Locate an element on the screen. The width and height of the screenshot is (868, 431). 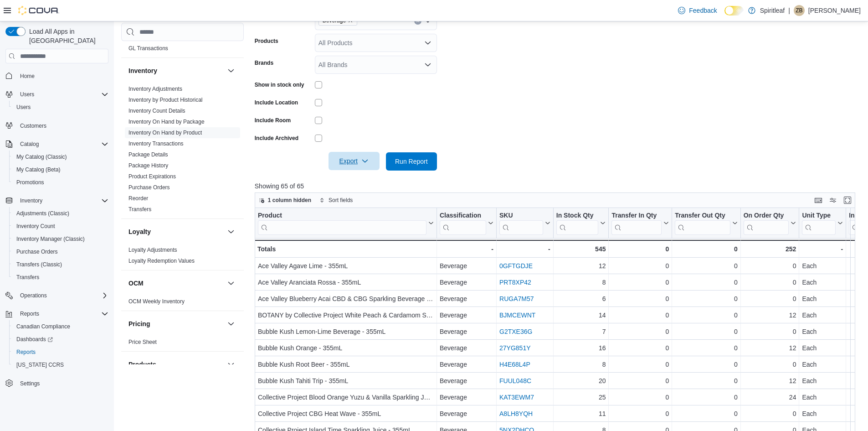
a: Dashboards is located at coordinates (35, 339).